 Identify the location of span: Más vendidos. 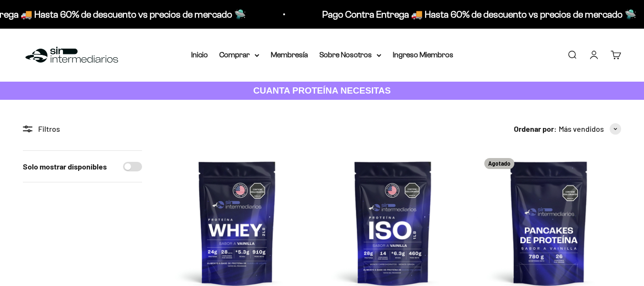
(581, 128).